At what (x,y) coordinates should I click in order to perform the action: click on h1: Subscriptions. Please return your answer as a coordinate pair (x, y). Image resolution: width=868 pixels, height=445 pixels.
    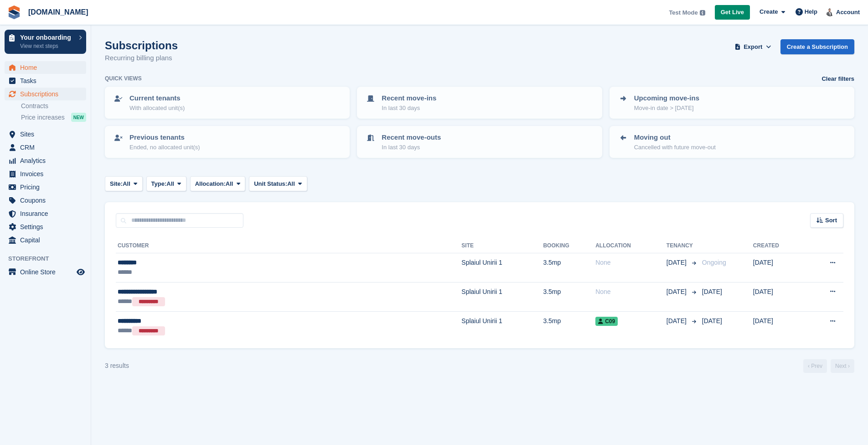
    Looking at the image, I should click on (142, 45).